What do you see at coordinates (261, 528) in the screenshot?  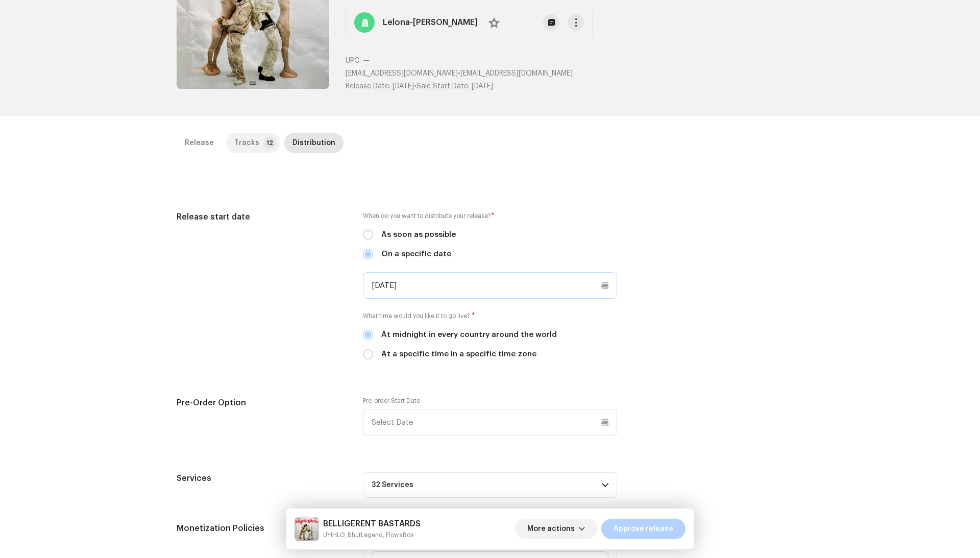 I see `h5: Monetization Policies` at bounding box center [261, 528].